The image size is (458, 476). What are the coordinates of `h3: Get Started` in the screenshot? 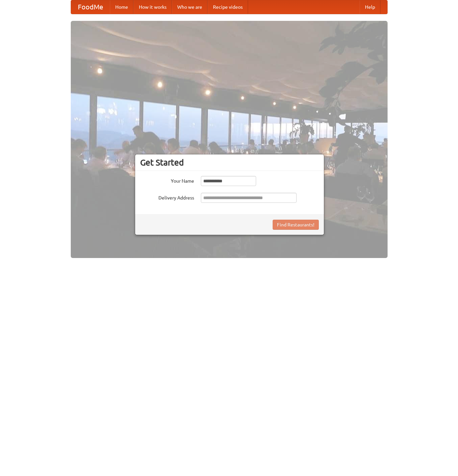 It's located at (230, 162).